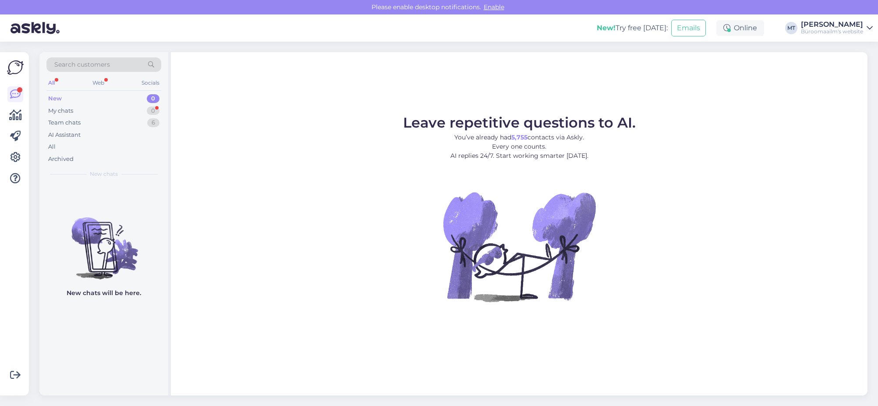  Describe the element at coordinates (153, 123) in the screenshot. I see `div: 6` at that location.